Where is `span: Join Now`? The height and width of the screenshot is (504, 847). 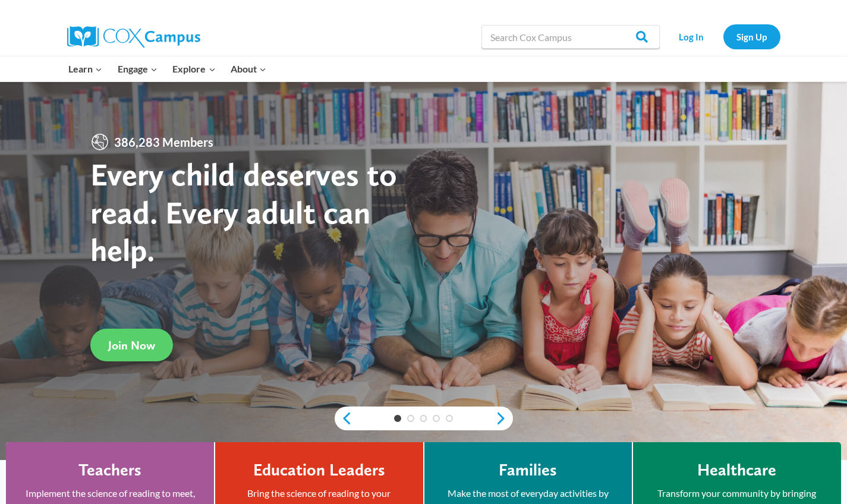 span: Join Now is located at coordinates (132, 345).